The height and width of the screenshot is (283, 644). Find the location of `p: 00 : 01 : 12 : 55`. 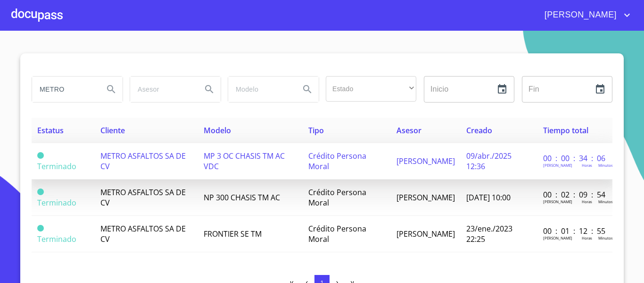

p: 00 : 01 : 12 : 55 is located at coordinates (575, 231).